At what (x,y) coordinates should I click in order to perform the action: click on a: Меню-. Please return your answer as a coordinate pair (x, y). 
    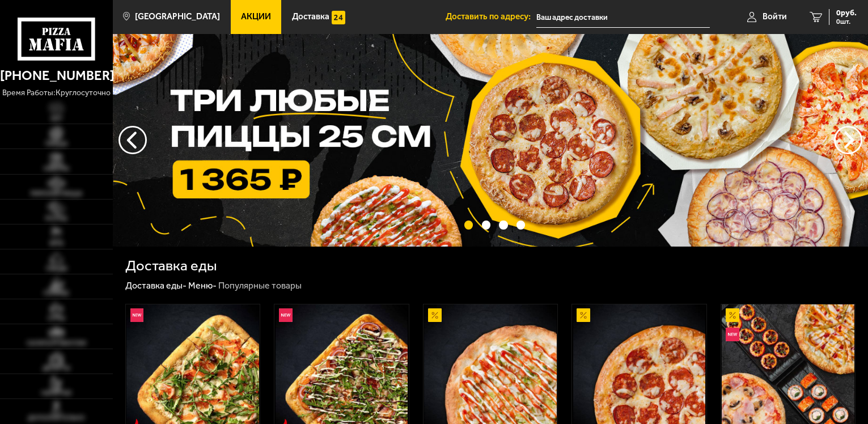
    Looking at the image, I should click on (202, 285).